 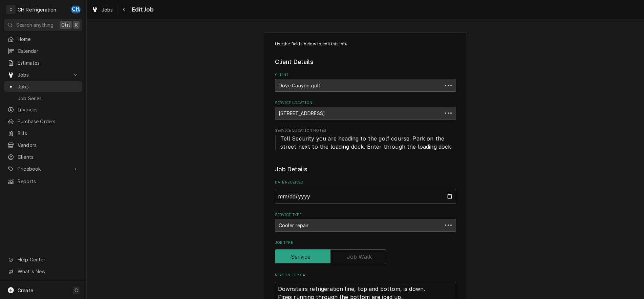 What do you see at coordinates (43, 62) in the screenshot?
I see `a: Estimates` at bounding box center [43, 62].